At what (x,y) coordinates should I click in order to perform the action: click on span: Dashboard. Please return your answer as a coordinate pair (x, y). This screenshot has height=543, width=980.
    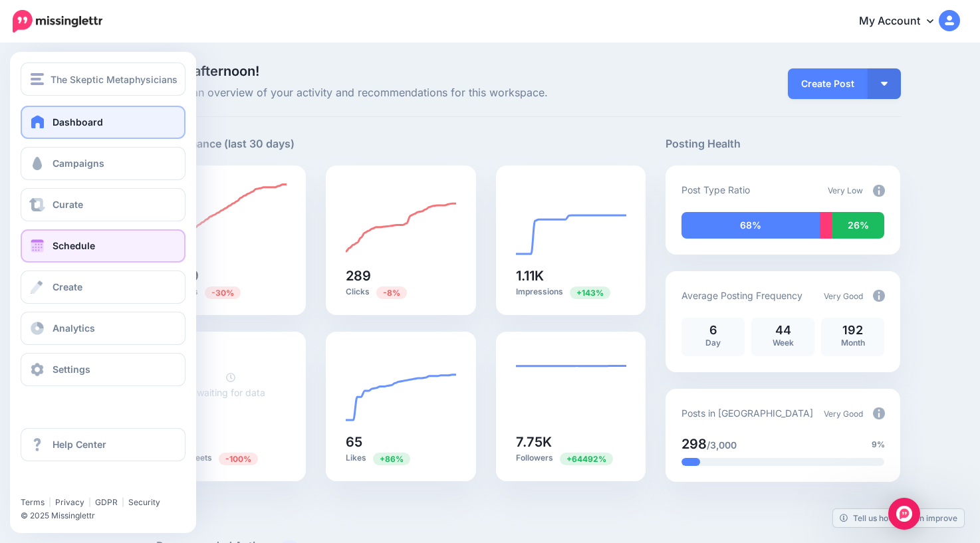
    Looking at the image, I should click on (78, 122).